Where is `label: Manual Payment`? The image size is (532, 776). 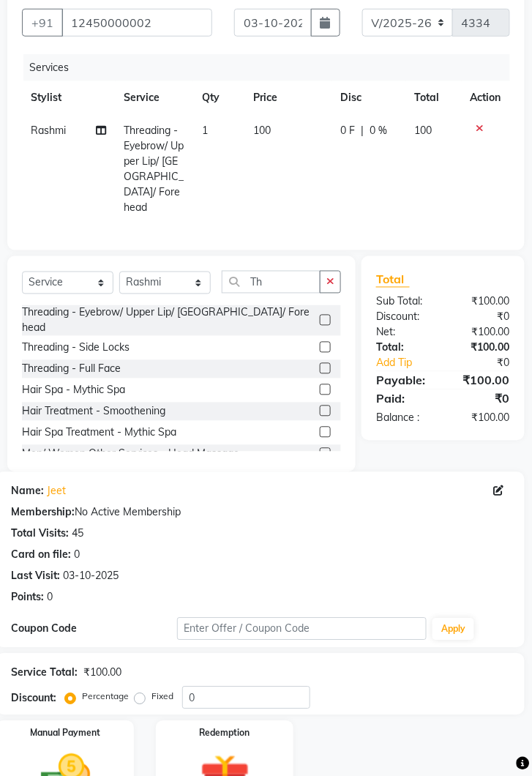
label: Manual Payment is located at coordinates (65, 734).